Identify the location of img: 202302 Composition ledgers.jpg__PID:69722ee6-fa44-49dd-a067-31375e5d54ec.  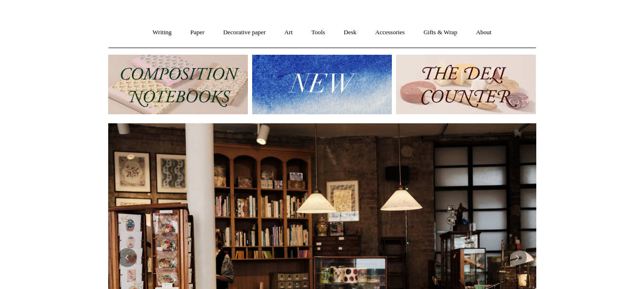
(178, 84).